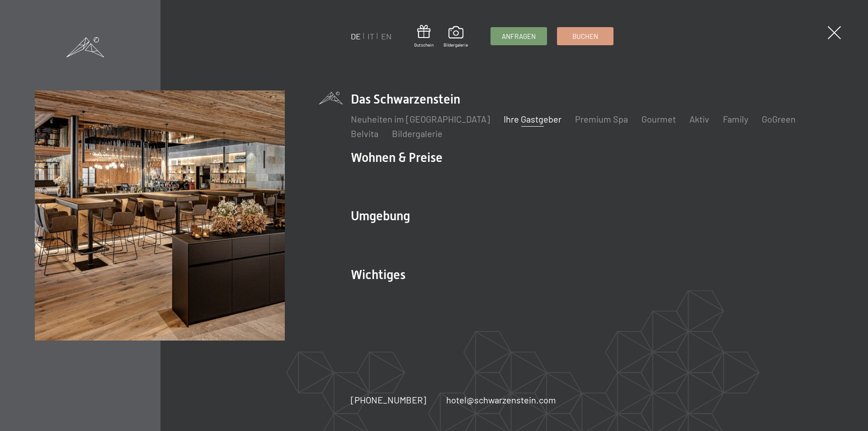 The image size is (868, 431). What do you see at coordinates (423, 37) in the screenshot?
I see `a: Gutschein` at bounding box center [423, 37].